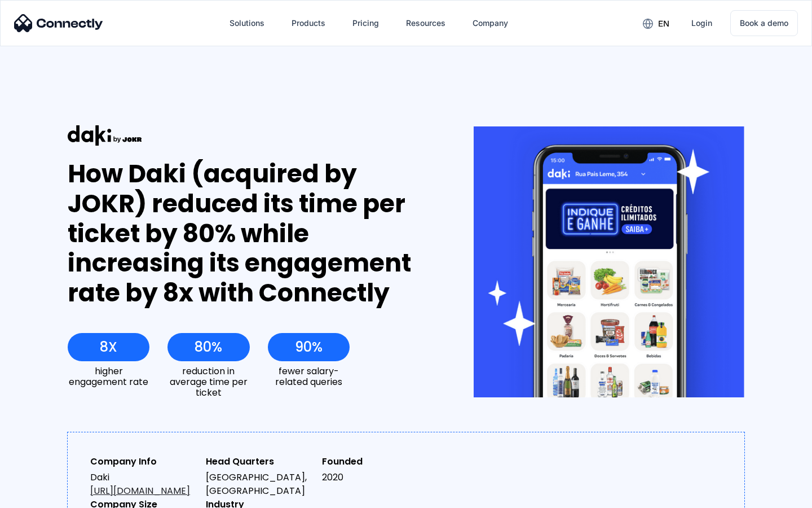 The image size is (812, 508). What do you see at coordinates (208, 382) in the screenshot?
I see `div: reduction in average time per ticket` at bounding box center [208, 382].